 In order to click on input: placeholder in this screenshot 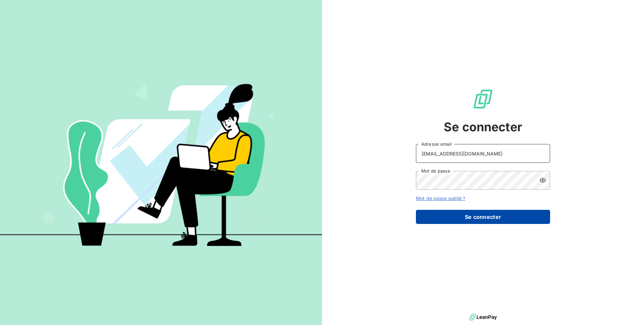, I will do `click(483, 153)`.